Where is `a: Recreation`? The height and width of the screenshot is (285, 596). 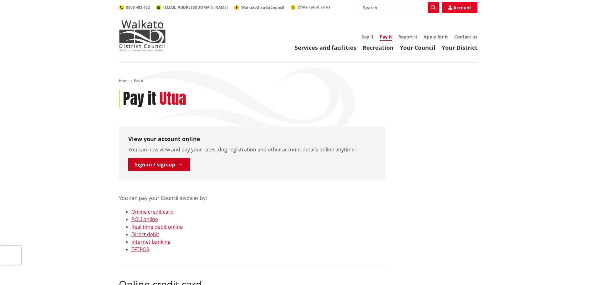 a: Recreation is located at coordinates (378, 48).